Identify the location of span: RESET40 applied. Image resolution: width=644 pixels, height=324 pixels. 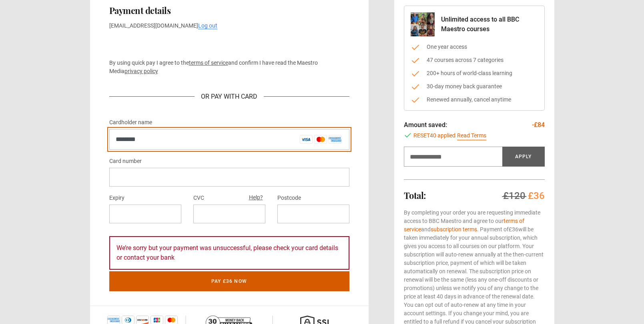
(434, 136).